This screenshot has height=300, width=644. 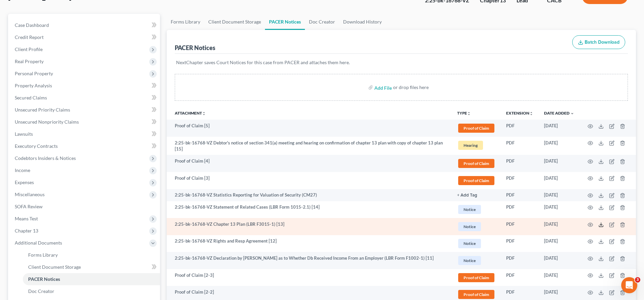 I want to click on a: Download History, so click(x=362, y=22).